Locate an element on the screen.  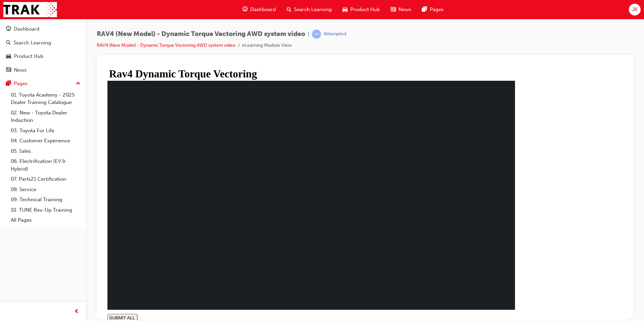
a: 02. New - Toyota Dealer Induction is located at coordinates (46, 116).